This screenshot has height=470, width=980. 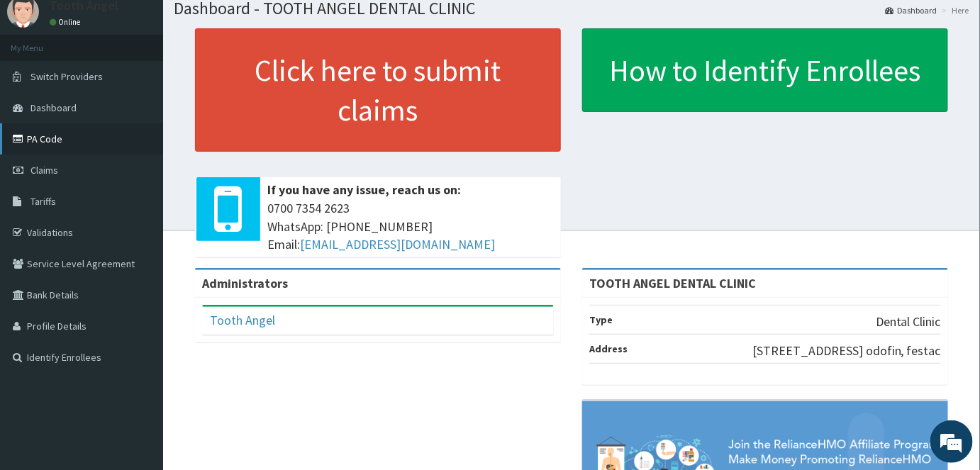 What do you see at coordinates (609, 349) in the screenshot?
I see `b: Address` at bounding box center [609, 349].